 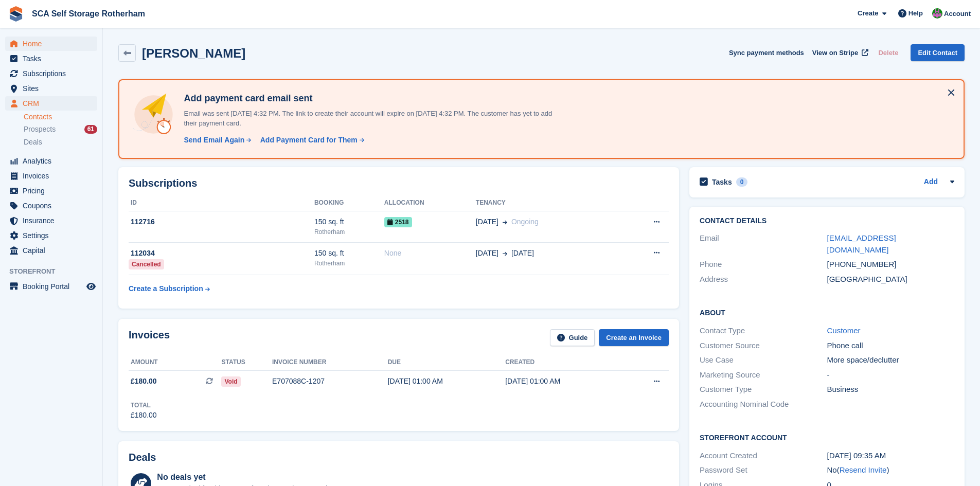 What do you see at coordinates (53, 236) in the screenshot?
I see `span: Settings` at bounding box center [53, 236].